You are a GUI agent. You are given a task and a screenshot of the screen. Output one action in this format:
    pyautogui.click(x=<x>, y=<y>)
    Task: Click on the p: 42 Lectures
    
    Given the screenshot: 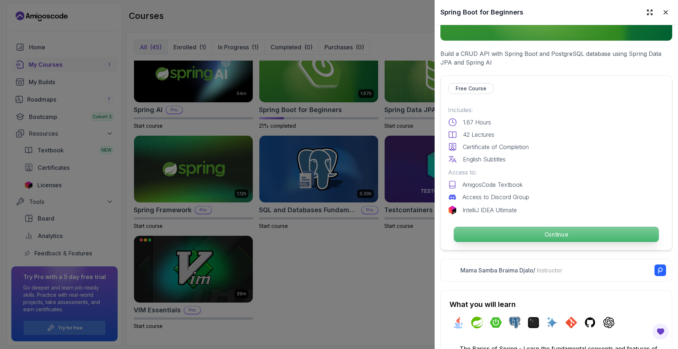 What is the action you would take?
    pyautogui.click(x=479, y=134)
    